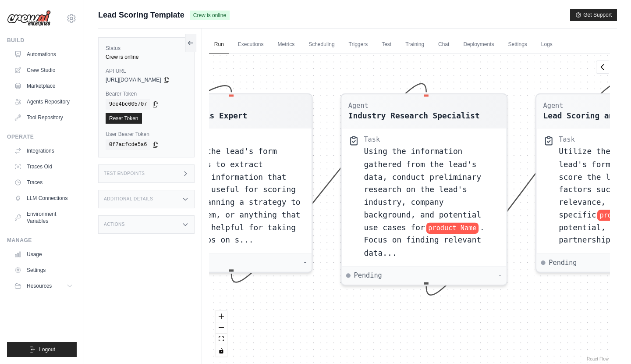  I want to click on a: React Flow attribution, so click(598, 359).